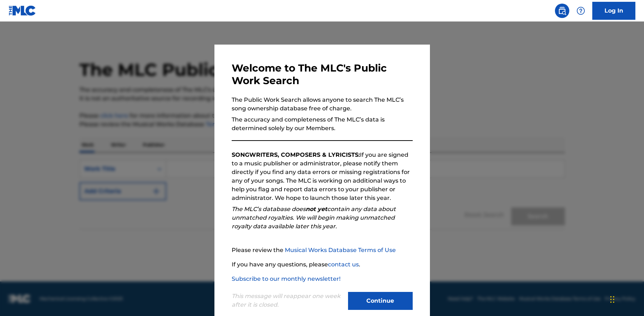  I want to click on img: search, so click(562, 11).